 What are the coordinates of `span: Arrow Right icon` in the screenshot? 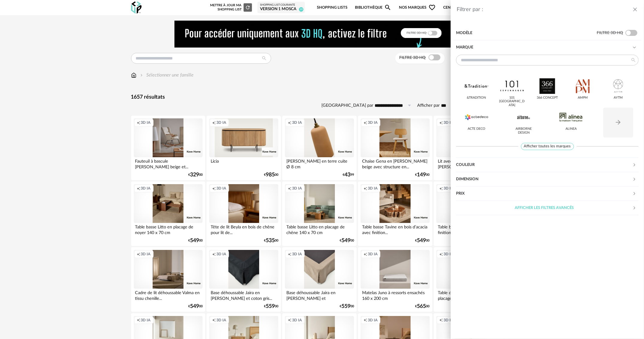 It's located at (618, 122).